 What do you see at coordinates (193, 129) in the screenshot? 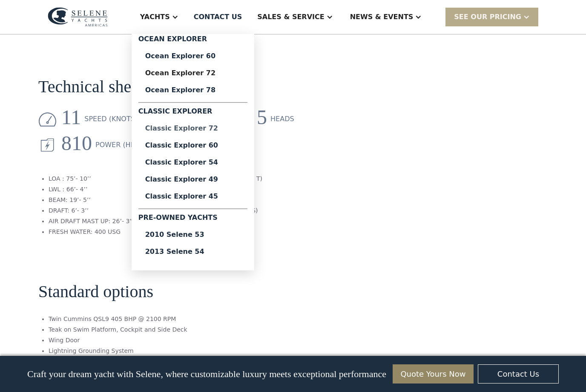
I see `div: Classic Explorer 72` at bounding box center [193, 129].